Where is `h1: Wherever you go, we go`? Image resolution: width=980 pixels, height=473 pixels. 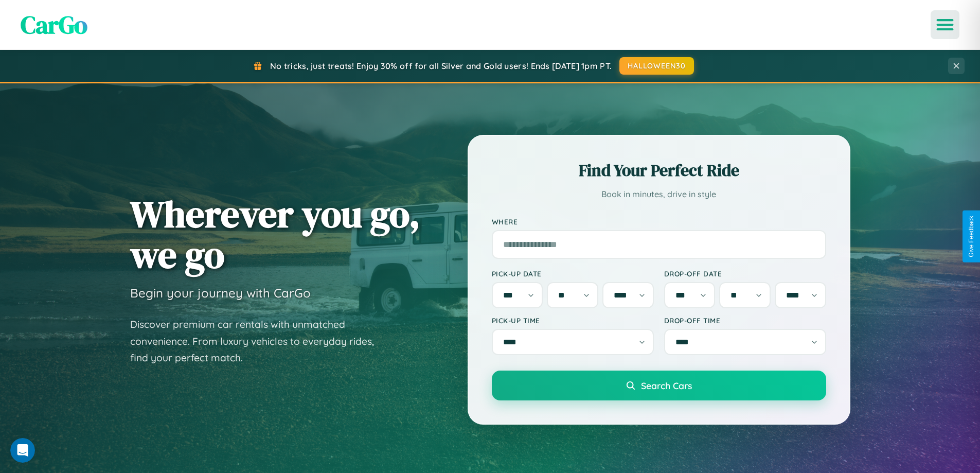
h1: Wherever you go, we go is located at coordinates (275, 234).